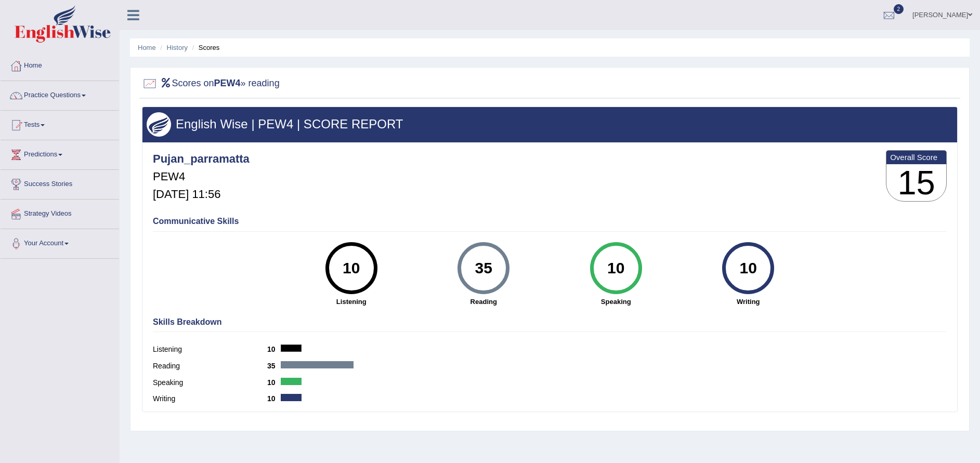  Describe the element at coordinates (210, 84) in the screenshot. I see `h2: Scores on » reading` at that location.